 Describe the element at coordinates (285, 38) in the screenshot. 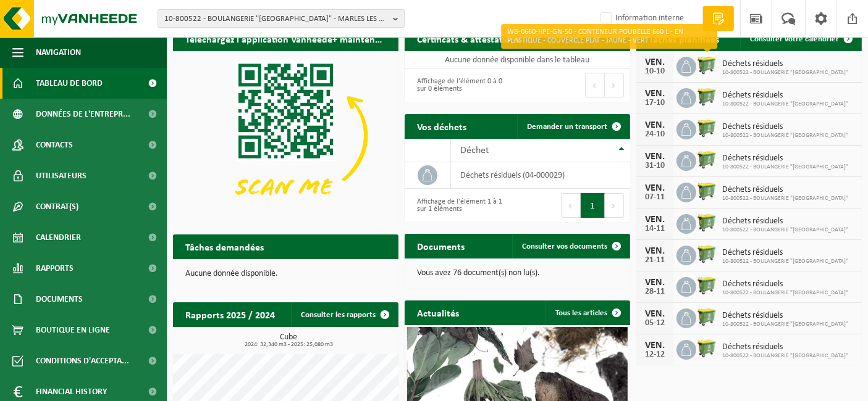

I see `h2: Téléchargez l'application Vanheede+ maintenant!` at that location.